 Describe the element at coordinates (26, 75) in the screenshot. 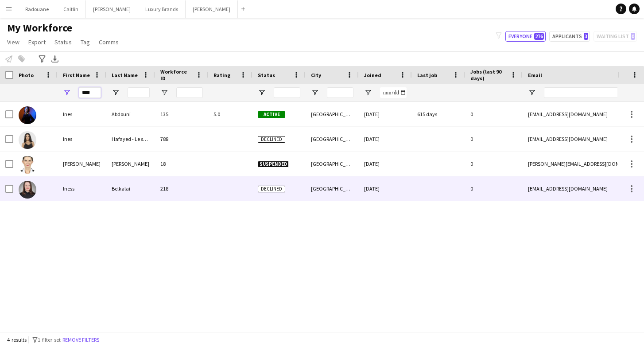

I see `span: Photo` at that location.